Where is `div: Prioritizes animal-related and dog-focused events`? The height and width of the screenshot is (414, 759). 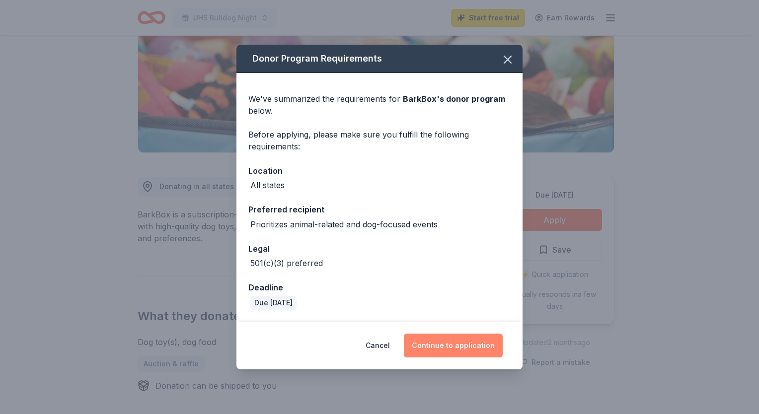 div: Prioritizes animal-related and dog-focused events is located at coordinates (344, 224).